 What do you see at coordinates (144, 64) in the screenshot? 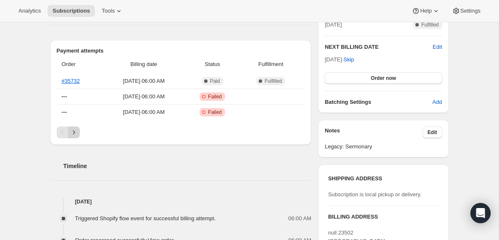
I see `span: Billing date` at bounding box center [144, 64].